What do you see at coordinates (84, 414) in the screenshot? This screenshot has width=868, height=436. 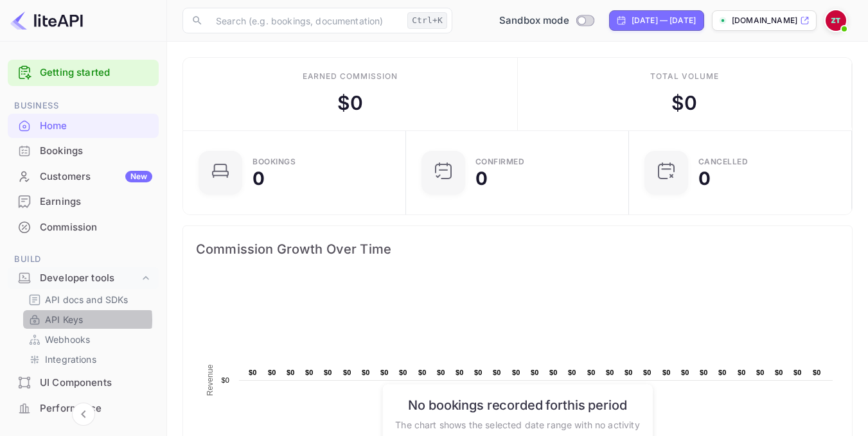 I see `button: Collapse navigation` at bounding box center [84, 414].